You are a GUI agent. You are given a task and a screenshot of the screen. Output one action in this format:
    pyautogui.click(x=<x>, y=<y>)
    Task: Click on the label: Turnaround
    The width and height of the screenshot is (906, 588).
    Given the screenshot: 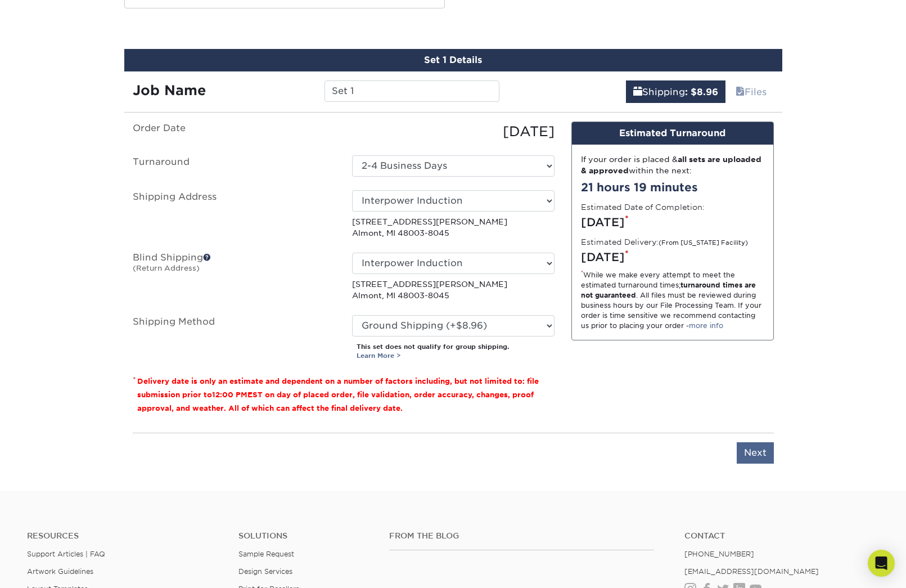 What is the action you would take?
    pyautogui.click(x=234, y=166)
    